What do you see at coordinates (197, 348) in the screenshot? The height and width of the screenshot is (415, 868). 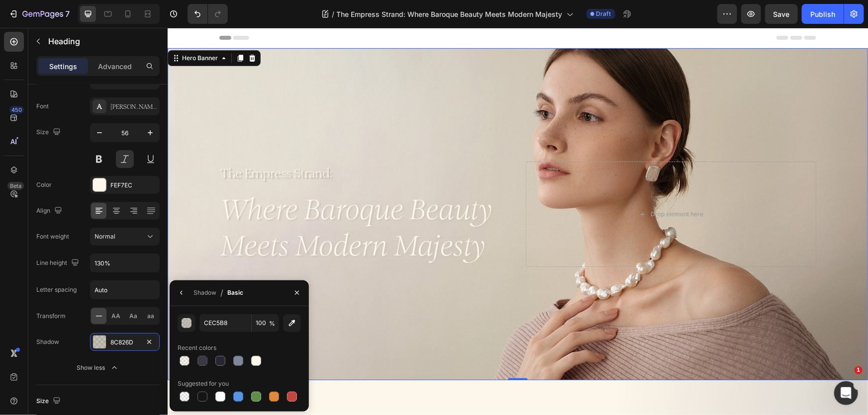 I see `div: Recent colors` at bounding box center [197, 348].